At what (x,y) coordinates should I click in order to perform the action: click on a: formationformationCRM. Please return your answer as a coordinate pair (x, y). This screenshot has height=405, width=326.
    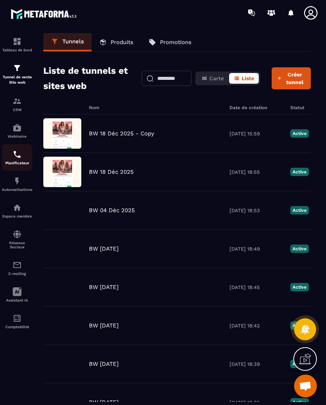
    Looking at the image, I should click on (17, 104).